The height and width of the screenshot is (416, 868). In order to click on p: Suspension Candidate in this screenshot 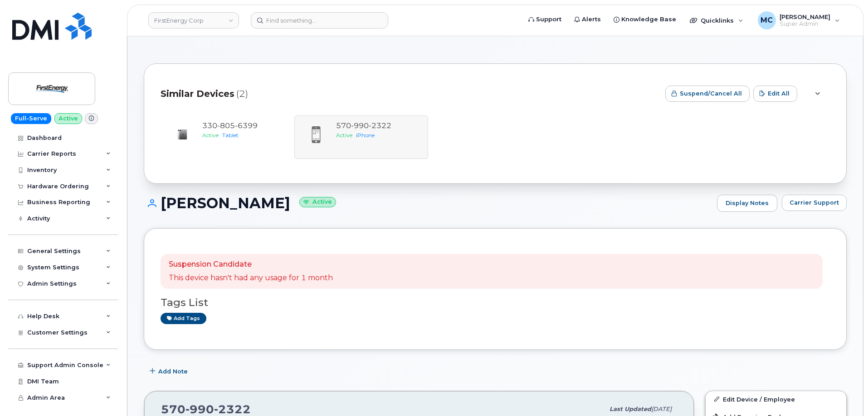, I will do `click(250, 265)`.